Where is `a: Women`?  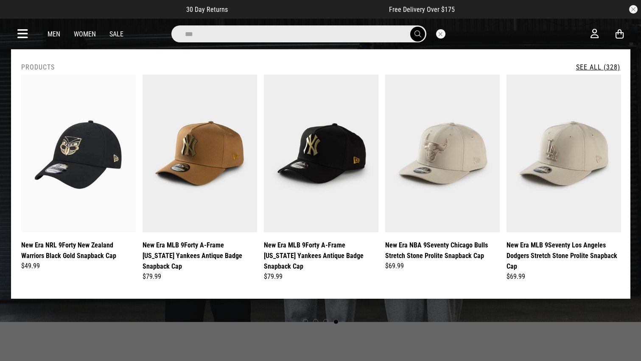
a: Women is located at coordinates (85, 34).